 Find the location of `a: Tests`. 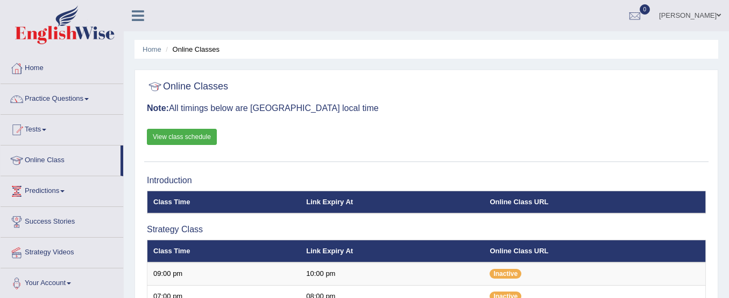

a: Tests is located at coordinates (62, 128).